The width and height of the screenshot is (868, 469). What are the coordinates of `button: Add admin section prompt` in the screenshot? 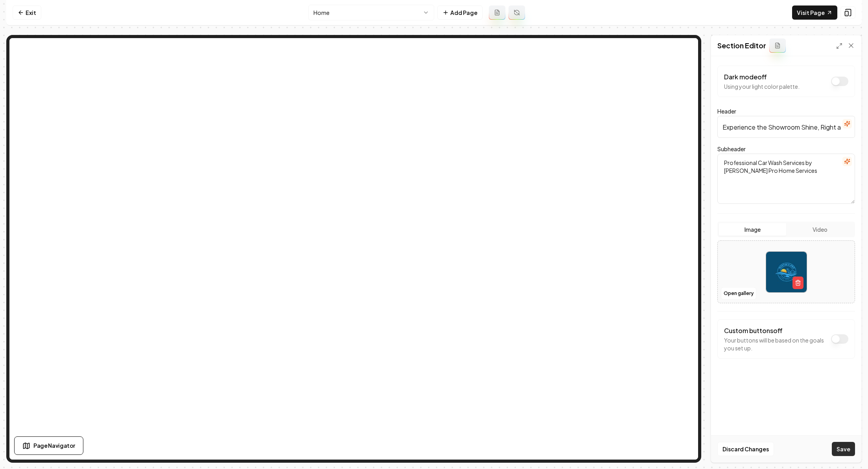 It's located at (777, 46).